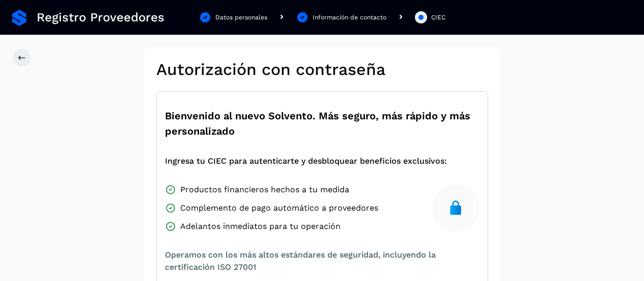  What do you see at coordinates (279, 208) in the screenshot?
I see `span: Complemento de pago automático a proveedores` at bounding box center [279, 208].